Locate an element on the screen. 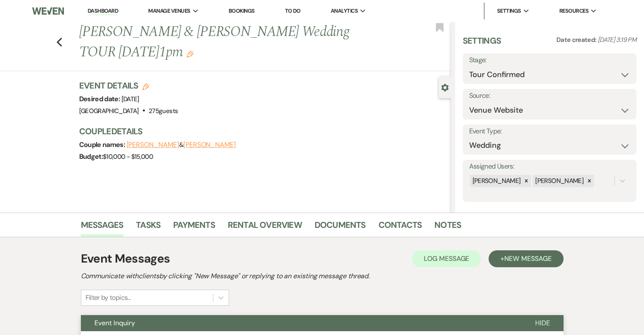 This screenshot has height=335, width=644. div: Filter by topics... is located at coordinates (108, 298).